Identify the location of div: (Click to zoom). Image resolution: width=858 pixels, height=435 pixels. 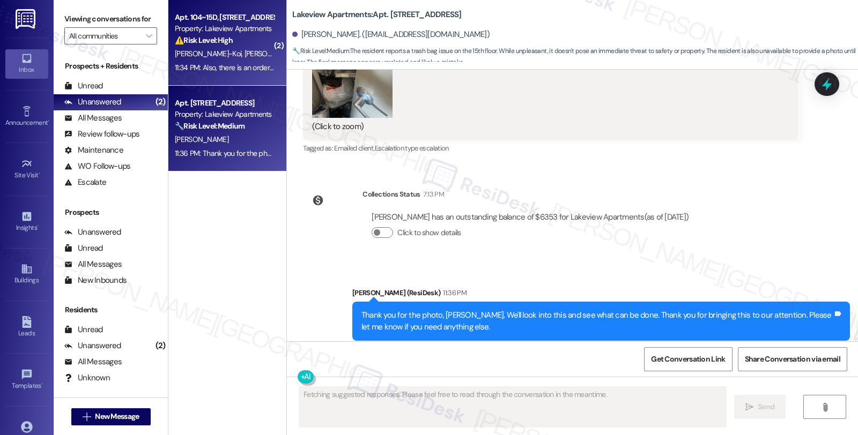
(546, 127).